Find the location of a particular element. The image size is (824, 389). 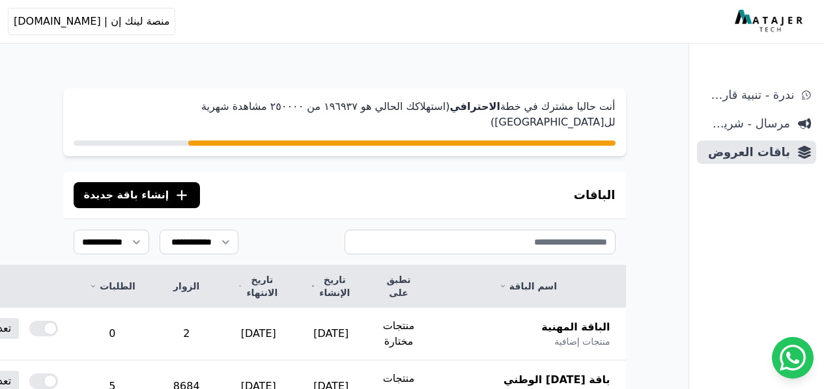

span: الباقة المهنية is located at coordinates (575, 328).